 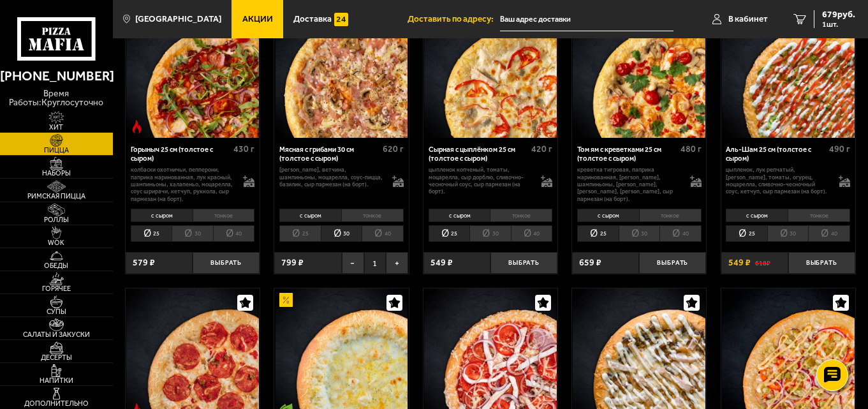 I want to click on div: Сырная с цыплёнком 25 см (толстое с сыром), so click(x=478, y=154).